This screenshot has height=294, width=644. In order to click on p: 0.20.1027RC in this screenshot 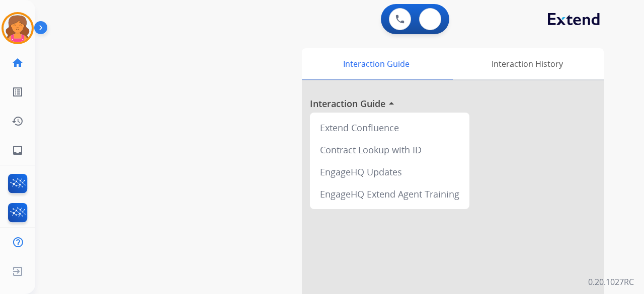, I will do `click(611, 282)`.